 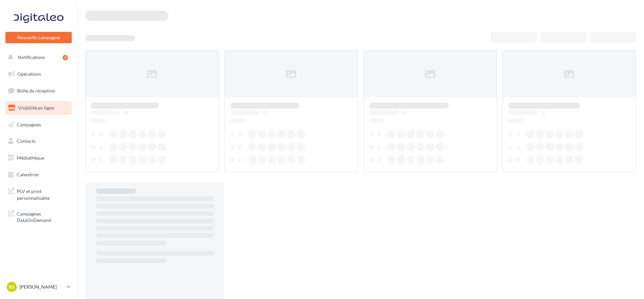 What do you see at coordinates (65, 58) in the screenshot?
I see `div: 2` at bounding box center [65, 58].